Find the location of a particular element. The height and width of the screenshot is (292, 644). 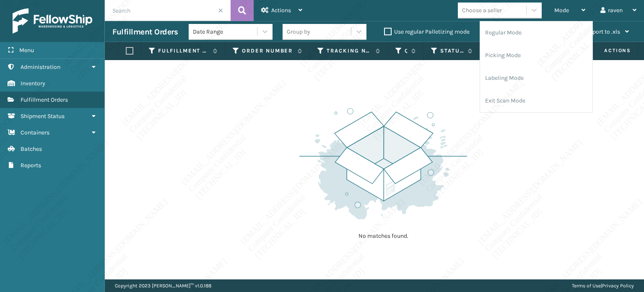

span: Fulfillment Orders is located at coordinates (44, 100).